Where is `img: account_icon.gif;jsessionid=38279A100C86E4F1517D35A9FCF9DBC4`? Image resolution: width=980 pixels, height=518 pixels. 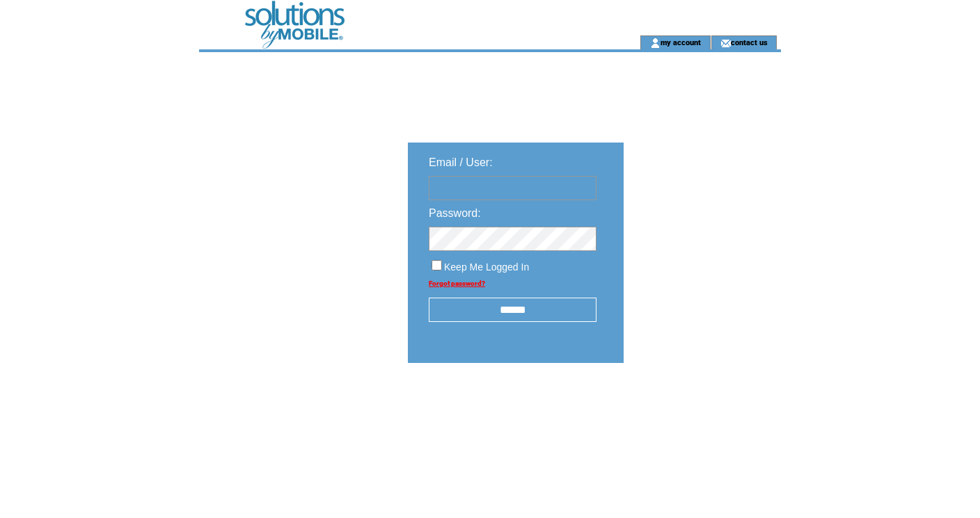
img: account_icon.gif;jsessionid=38279A100C86E4F1517D35A9FCF9DBC4 is located at coordinates (655, 43).